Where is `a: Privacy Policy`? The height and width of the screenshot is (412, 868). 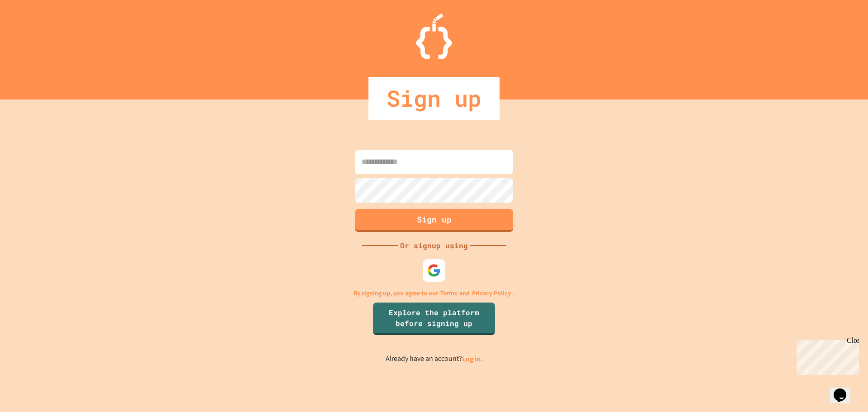 a: Privacy Policy is located at coordinates (491, 293).